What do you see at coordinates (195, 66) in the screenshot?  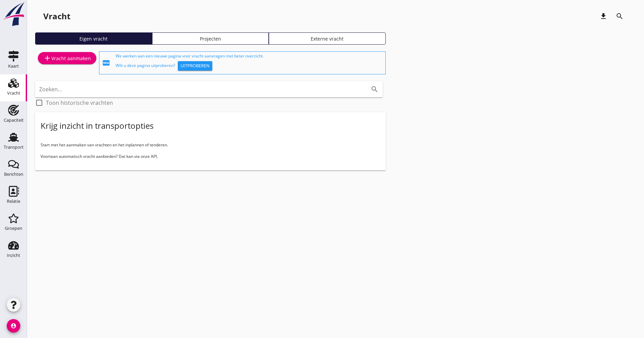 I see `div: Uitproberen` at bounding box center [195, 66].